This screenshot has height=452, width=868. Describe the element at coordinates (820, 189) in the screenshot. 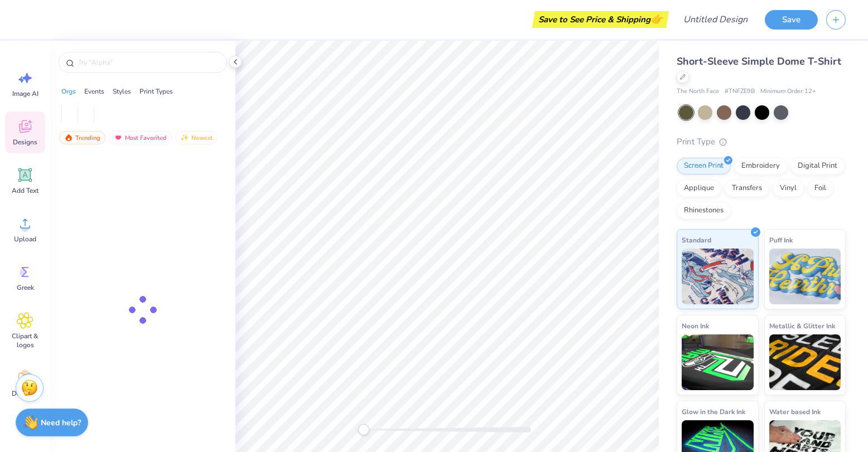

I see `div: Foil` at that location.